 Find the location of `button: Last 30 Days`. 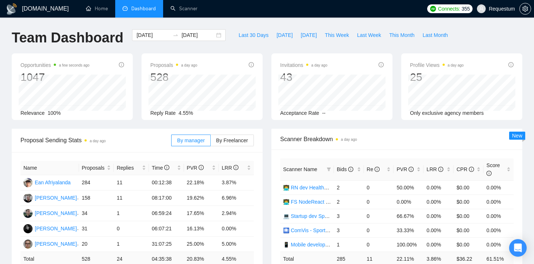

button: Last 30 Days is located at coordinates (254, 35).